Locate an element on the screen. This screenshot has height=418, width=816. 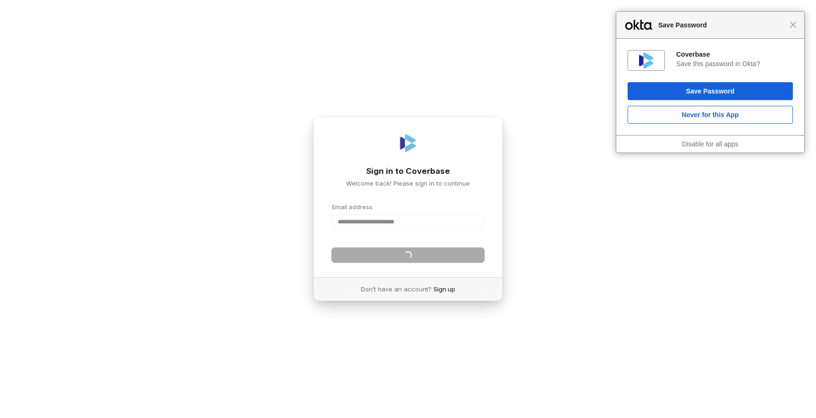
button: Never for this App is located at coordinates (711, 115).